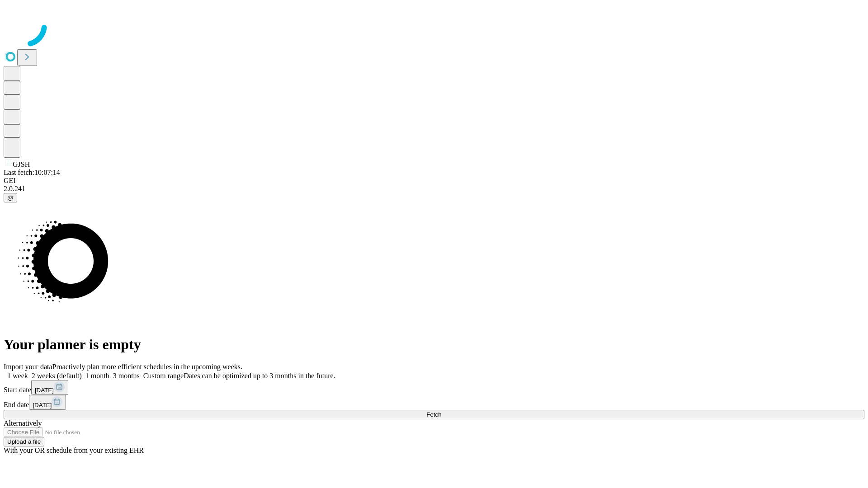 The width and height of the screenshot is (868, 488). I want to click on span: Proactively plan more efficient schedules in the upcoming weeks., so click(147, 366).